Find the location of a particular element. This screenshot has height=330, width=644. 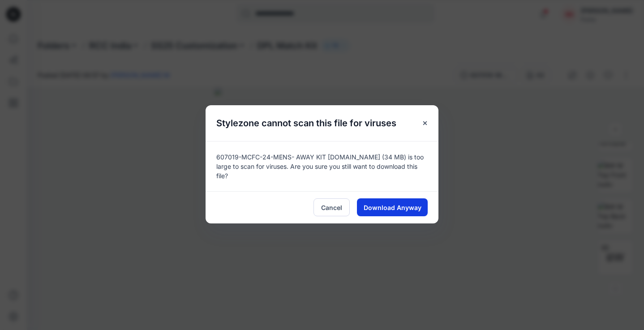

h5: Stylezone cannot scan this file for viruses is located at coordinates (306, 123).